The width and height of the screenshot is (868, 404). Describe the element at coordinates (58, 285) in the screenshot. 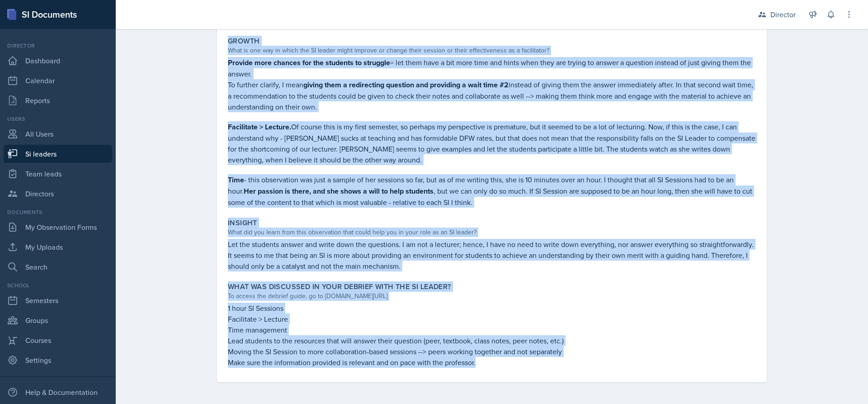

I see `div: School` at that location.